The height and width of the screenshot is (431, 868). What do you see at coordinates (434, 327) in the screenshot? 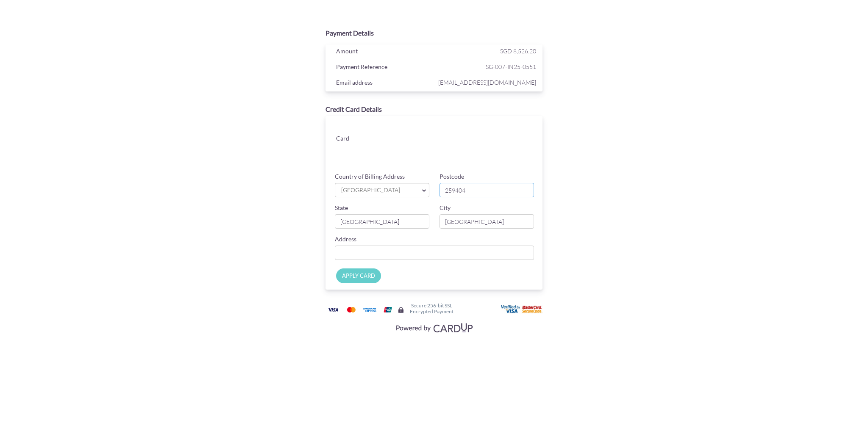
I see `img: Visa, Mastercard` at bounding box center [434, 327].